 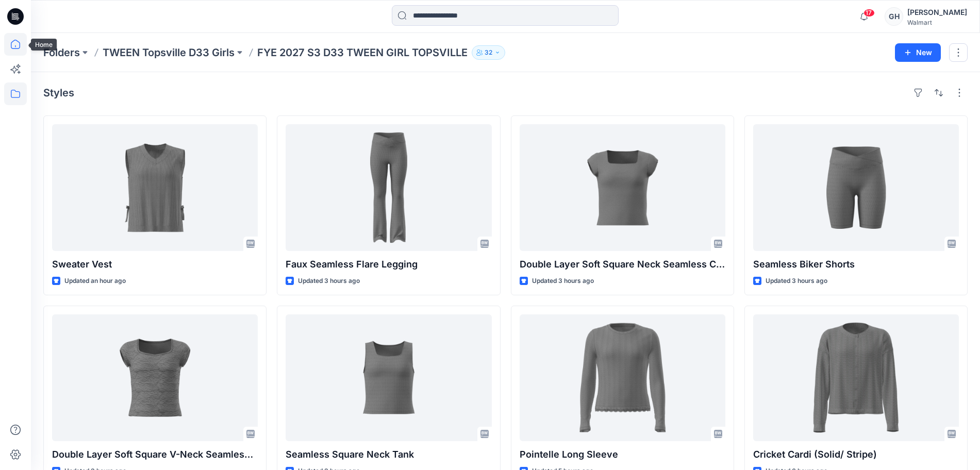 What do you see at coordinates (155, 188) in the screenshot?
I see `a: Sweater Vest` at bounding box center [155, 188].